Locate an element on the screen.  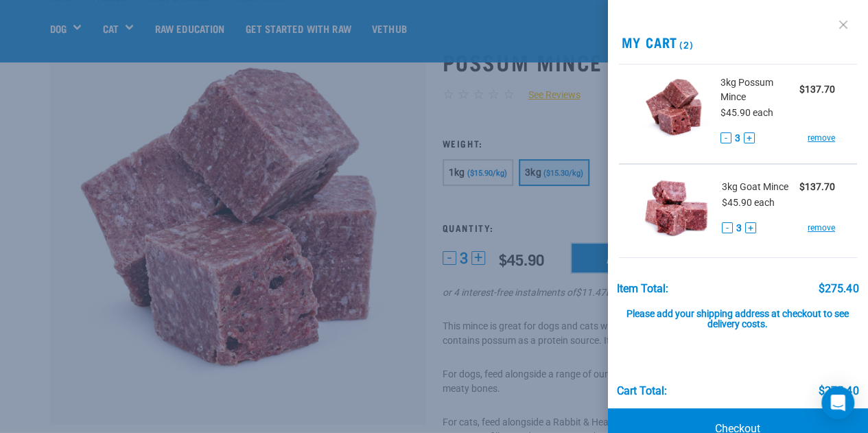
div: Item Total: is located at coordinates (642, 289).